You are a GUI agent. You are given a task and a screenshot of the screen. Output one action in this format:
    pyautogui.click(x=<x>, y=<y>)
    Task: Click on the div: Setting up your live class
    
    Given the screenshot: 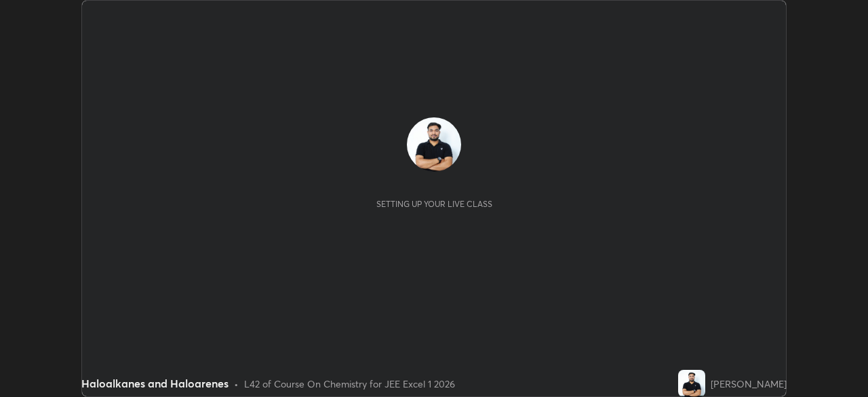 What is the action you would take?
    pyautogui.click(x=434, y=203)
    